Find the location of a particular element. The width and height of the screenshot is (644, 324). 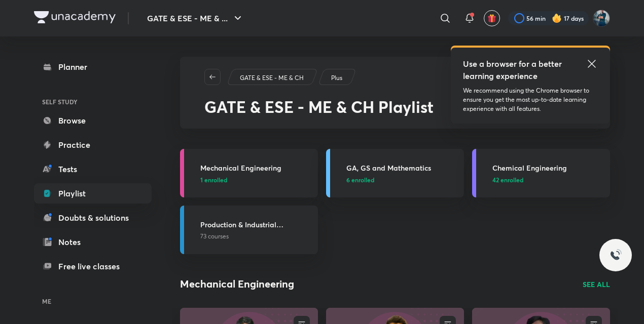

button: GATE & ESE - ME & ... is located at coordinates (195, 18).